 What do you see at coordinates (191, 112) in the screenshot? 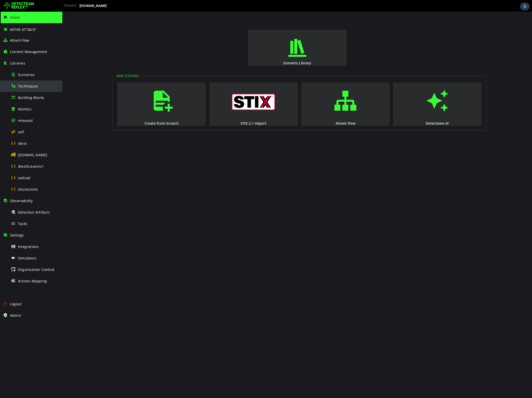
I see `div: STIX 2.1 import` at bounding box center [191, 112].